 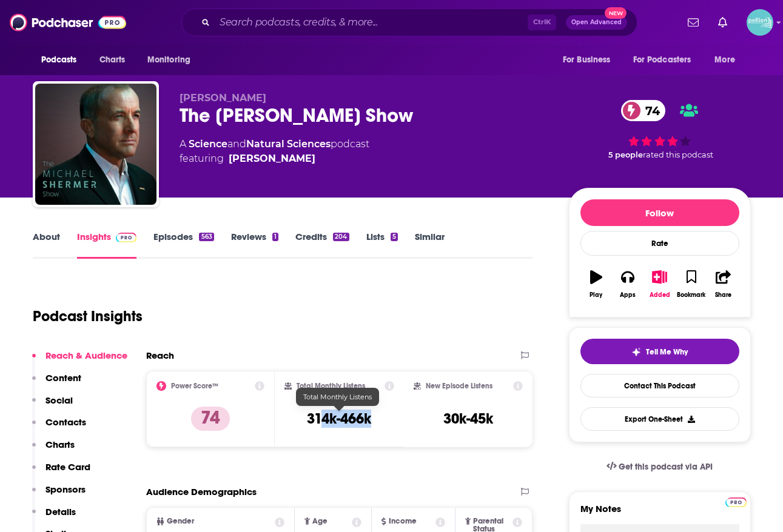 I want to click on div: Share, so click(x=723, y=295).